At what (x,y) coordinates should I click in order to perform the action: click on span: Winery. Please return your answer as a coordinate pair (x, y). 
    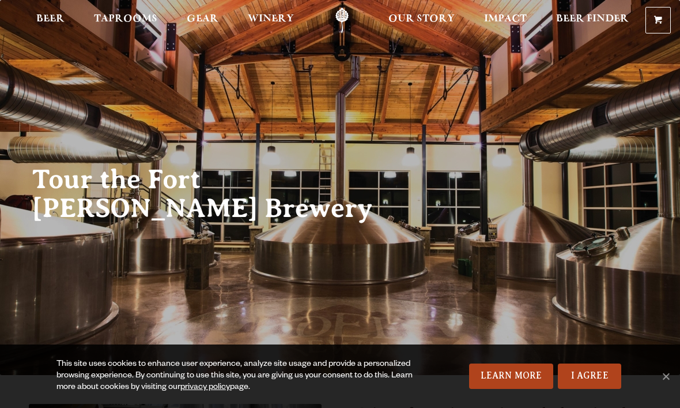
    Looking at the image, I should click on (271, 19).